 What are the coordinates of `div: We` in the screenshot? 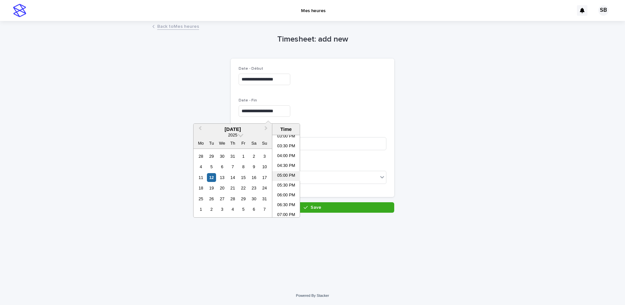 It's located at (222, 143).